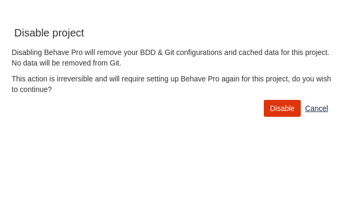 The height and width of the screenshot is (204, 344). What do you see at coordinates (172, 84) in the screenshot?
I see `p: This action is irreversible and will require setting up Behave Pro again for this project, do you...` at bounding box center [172, 84].